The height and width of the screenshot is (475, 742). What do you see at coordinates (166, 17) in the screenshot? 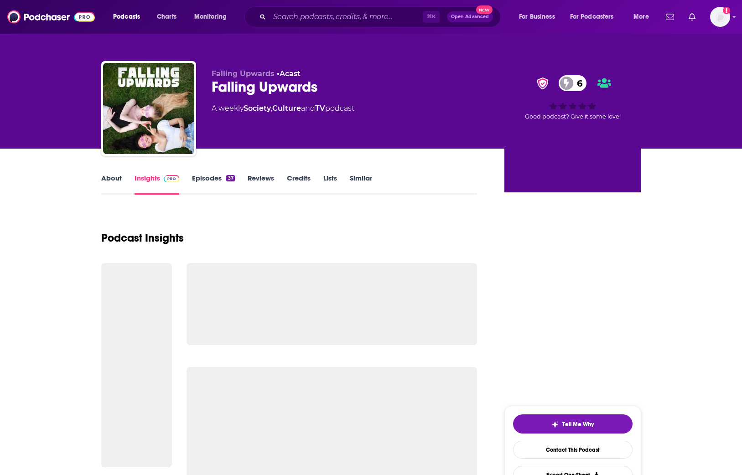
I see `span: Charts` at bounding box center [166, 17].